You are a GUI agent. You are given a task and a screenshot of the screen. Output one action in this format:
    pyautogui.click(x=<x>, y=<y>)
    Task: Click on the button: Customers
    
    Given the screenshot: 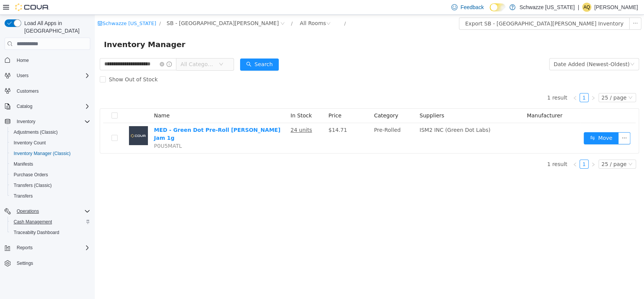 What is the action you would take?
    pyautogui.click(x=48, y=91)
    